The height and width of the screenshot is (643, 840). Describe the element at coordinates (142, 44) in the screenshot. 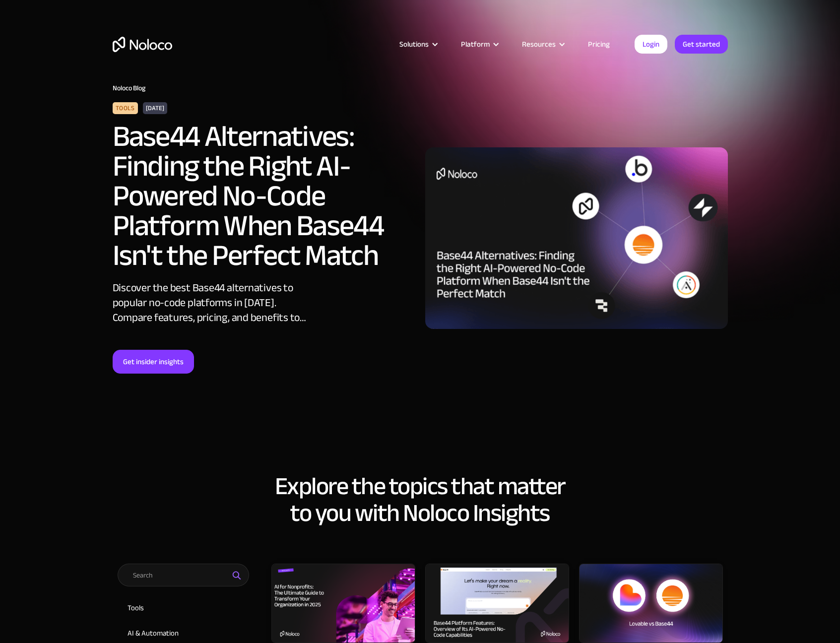

I see `a: home` at that location.